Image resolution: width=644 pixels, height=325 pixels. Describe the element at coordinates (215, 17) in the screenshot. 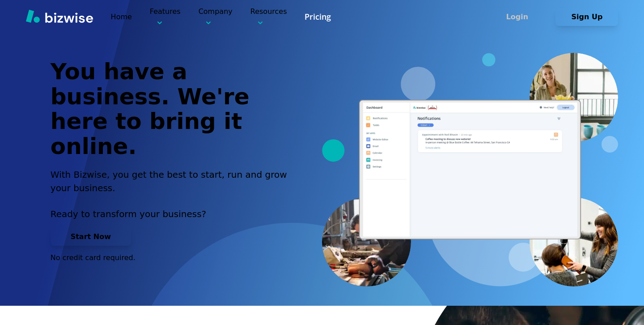

I see `p: Company` at that location.